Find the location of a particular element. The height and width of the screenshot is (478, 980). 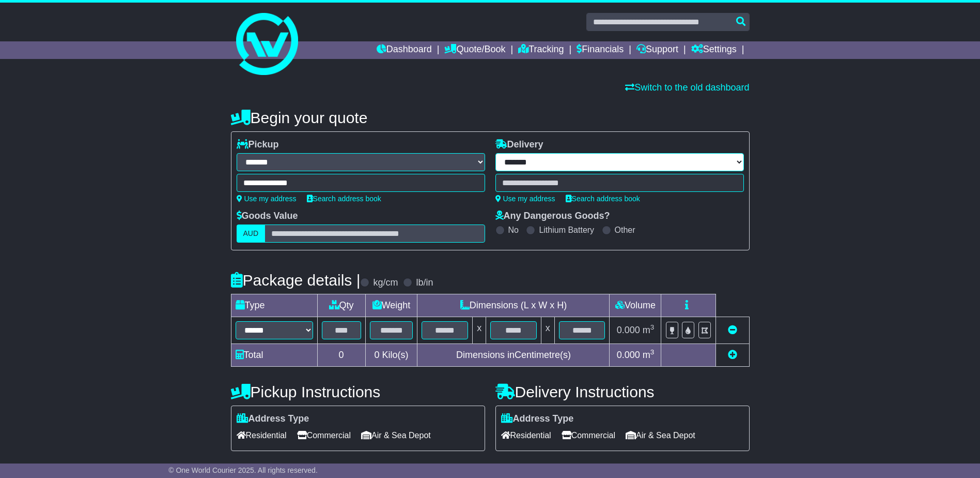

td: Total is located at coordinates (273, 355).